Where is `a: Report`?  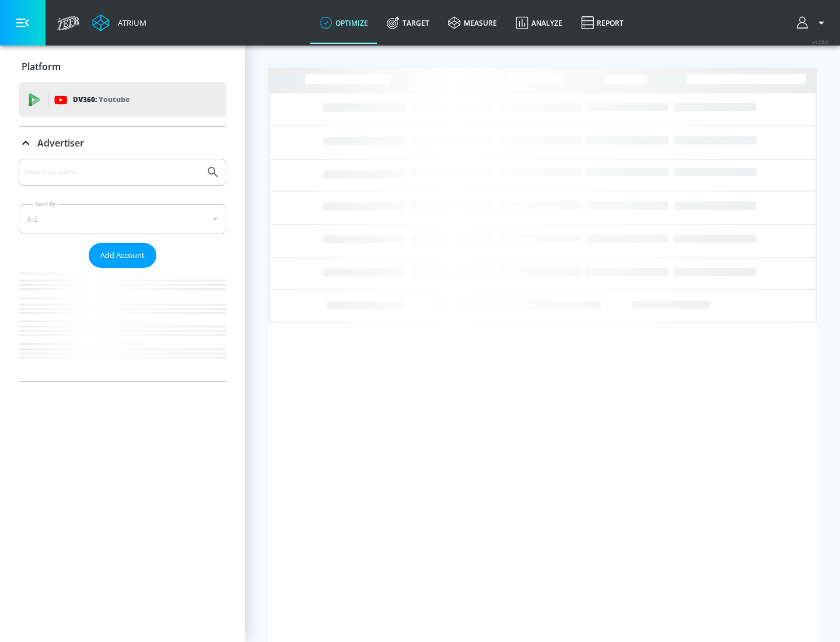 a: Report is located at coordinates (602, 23).